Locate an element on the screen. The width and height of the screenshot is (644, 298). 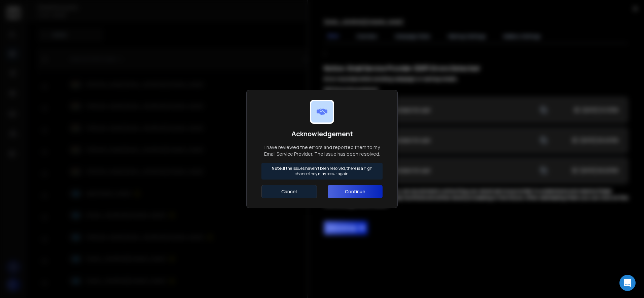
h1: Acknowledgement is located at coordinates (322, 134).